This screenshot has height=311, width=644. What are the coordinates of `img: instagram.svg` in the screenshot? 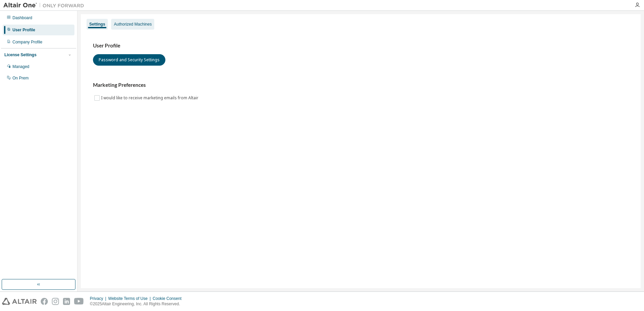 It's located at (55, 301).